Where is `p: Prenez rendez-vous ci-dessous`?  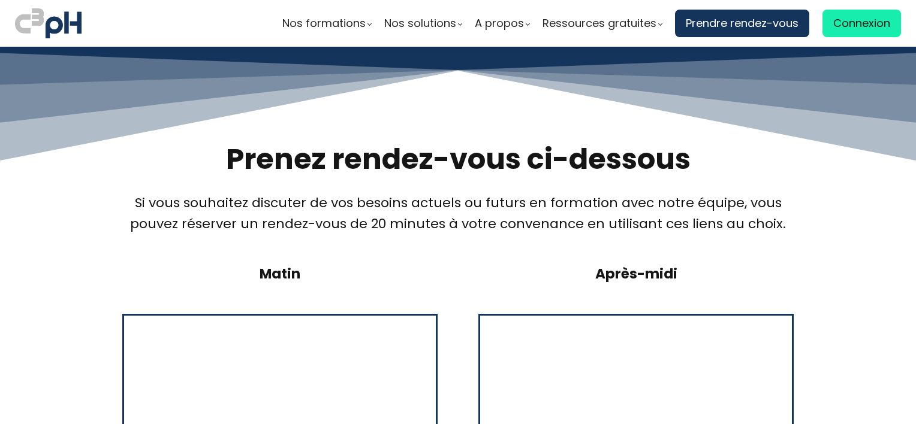 p: Prenez rendez-vous ci-dessous is located at coordinates (458, 159).